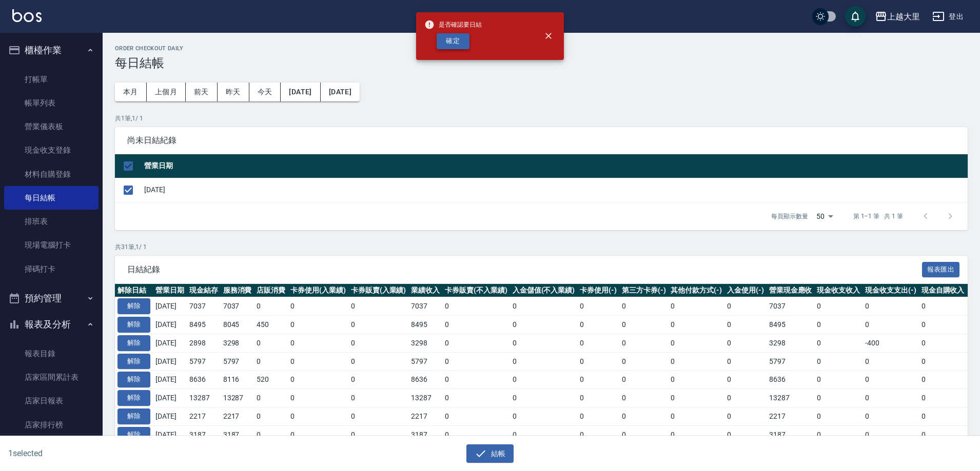 The height and width of the screenshot is (471, 980). What do you see at coordinates (131, 92) in the screenshot?
I see `button: 本月` at bounding box center [131, 92].